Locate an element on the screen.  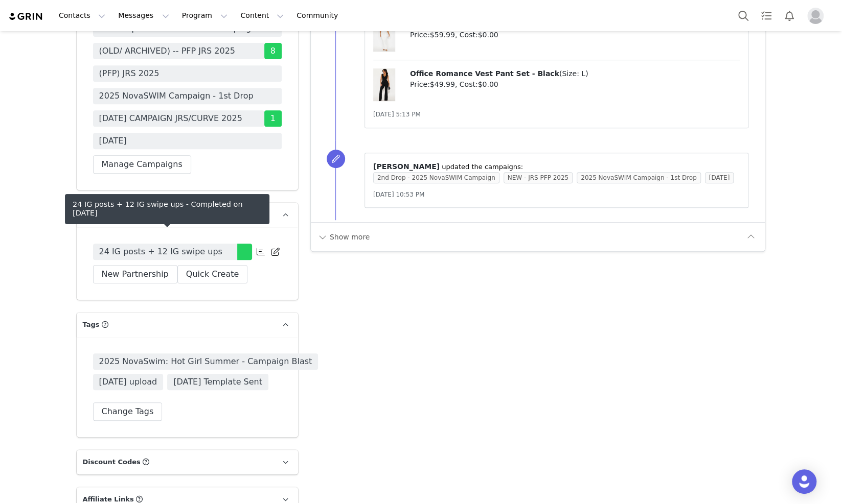
span: Office Romance Vest Pant Set - Black is located at coordinates (485, 74).